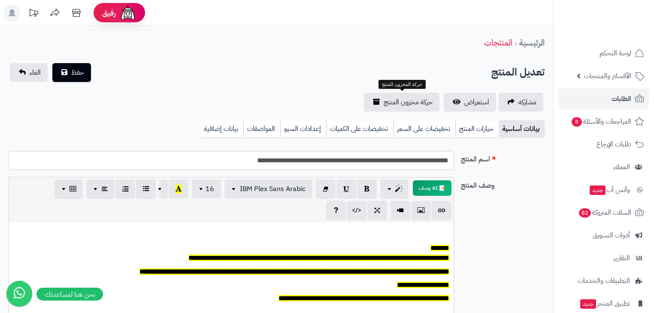 The width and height of the screenshot is (654, 313). What do you see at coordinates (498, 42) in the screenshot?
I see `a: المنتجات` at bounding box center [498, 42].